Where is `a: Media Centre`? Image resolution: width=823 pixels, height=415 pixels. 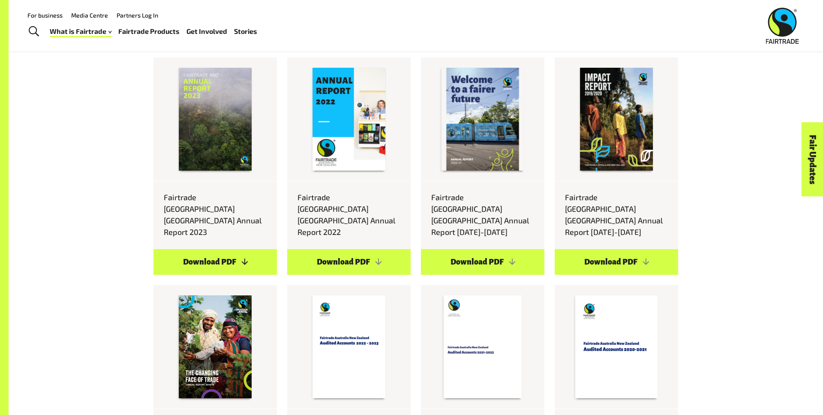
a: Media Centre is located at coordinates (90, 15).